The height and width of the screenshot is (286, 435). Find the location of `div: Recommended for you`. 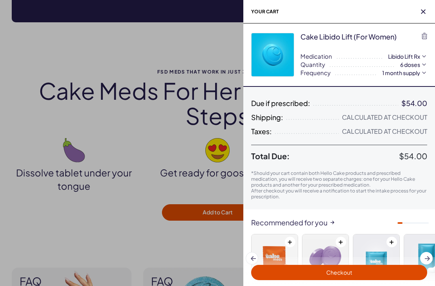

div: Recommended for you is located at coordinates (339, 223).